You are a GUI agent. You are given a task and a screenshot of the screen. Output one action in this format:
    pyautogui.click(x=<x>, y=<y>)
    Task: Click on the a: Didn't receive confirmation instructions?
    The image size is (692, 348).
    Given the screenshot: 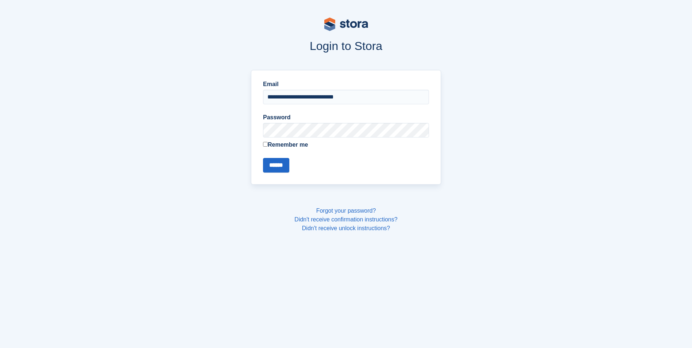 What is the action you would take?
    pyautogui.click(x=346, y=219)
    